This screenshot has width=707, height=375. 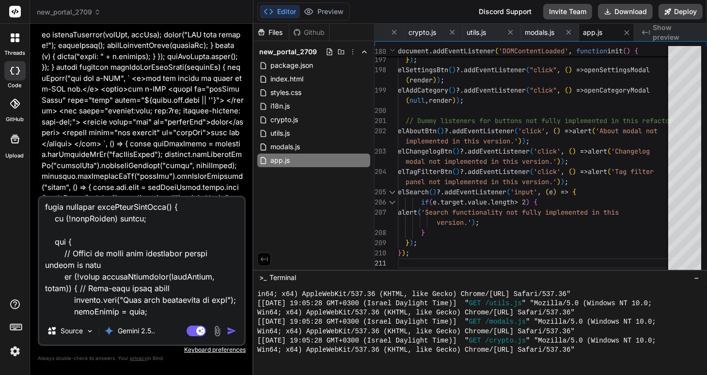 I want to click on span: new_portal_2709, so click(x=69, y=12).